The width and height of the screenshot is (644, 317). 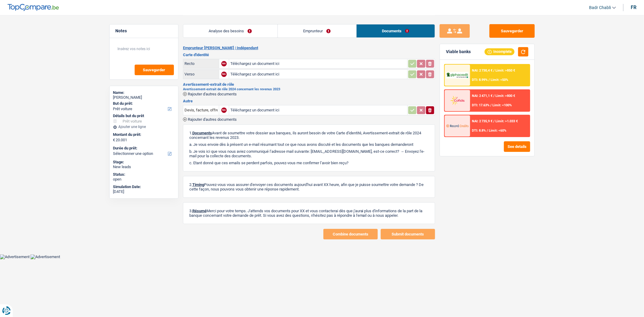 I want to click on span: Limit: <100%, so click(x=502, y=105).